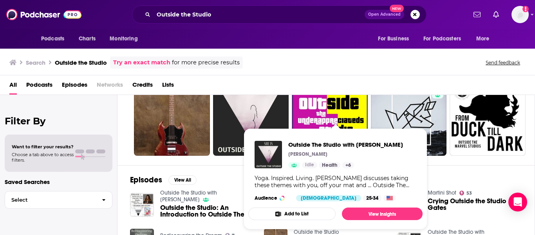 The width and height of the screenshot is (535, 235). I want to click on img: Podchaser - Follow, Share and Rate Podcasts, so click(44, 14).